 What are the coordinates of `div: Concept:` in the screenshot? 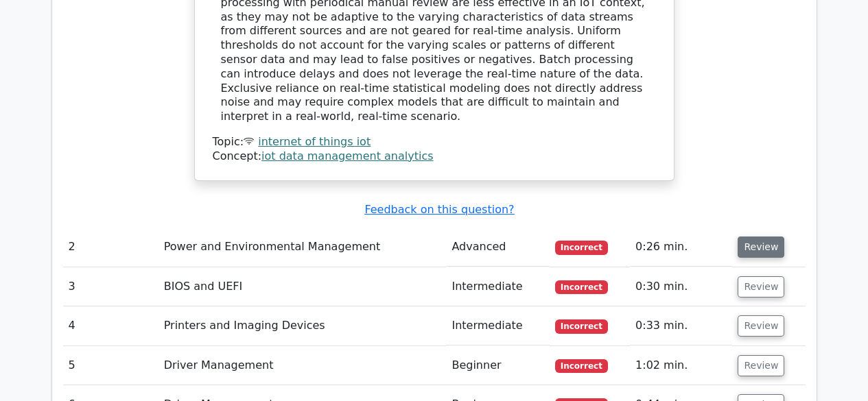 It's located at (434, 157).